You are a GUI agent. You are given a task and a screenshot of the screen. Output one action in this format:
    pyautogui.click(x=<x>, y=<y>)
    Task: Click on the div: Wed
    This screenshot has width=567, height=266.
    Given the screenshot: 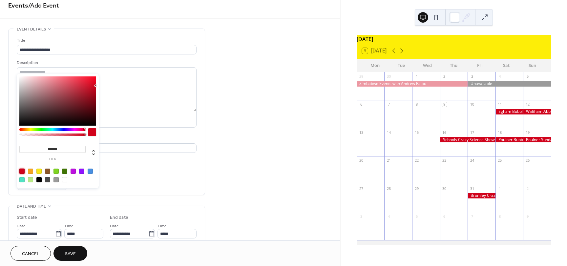 What is the action you would take?
    pyautogui.click(x=428, y=66)
    